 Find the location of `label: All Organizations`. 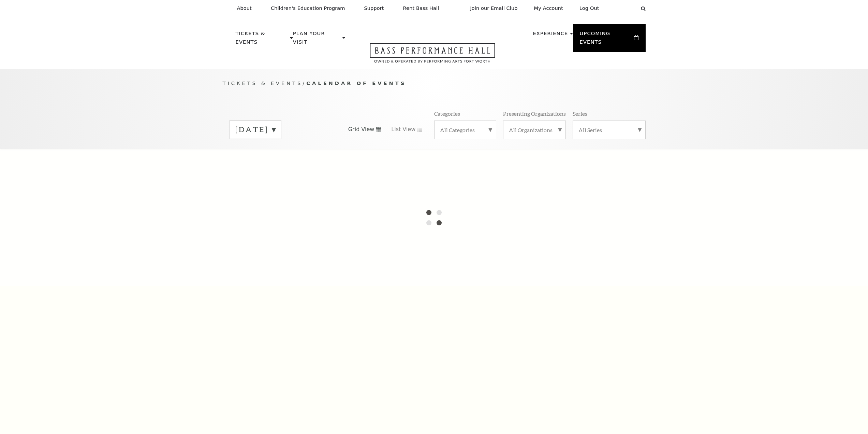

label: All Organizations is located at coordinates (535, 130).